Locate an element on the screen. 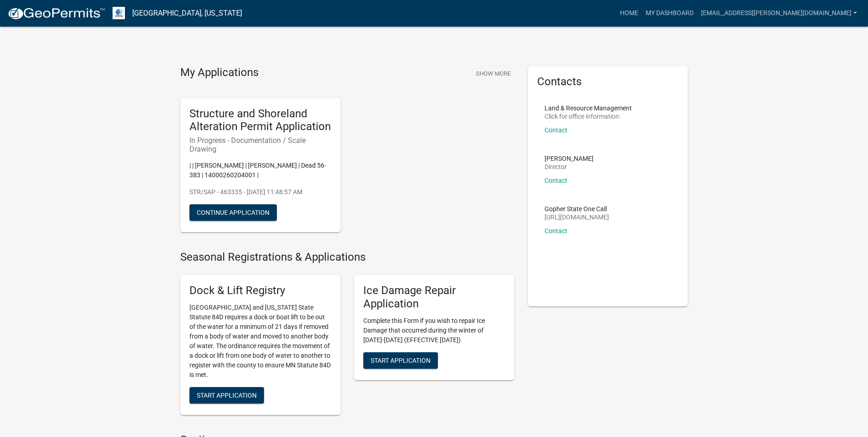 This screenshot has width=868, height=437. a: My Dashboard is located at coordinates (669, 13).